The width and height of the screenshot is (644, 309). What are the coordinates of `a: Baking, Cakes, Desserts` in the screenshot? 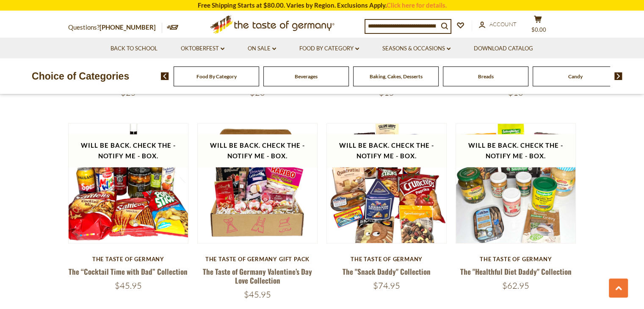 It's located at (396, 76).